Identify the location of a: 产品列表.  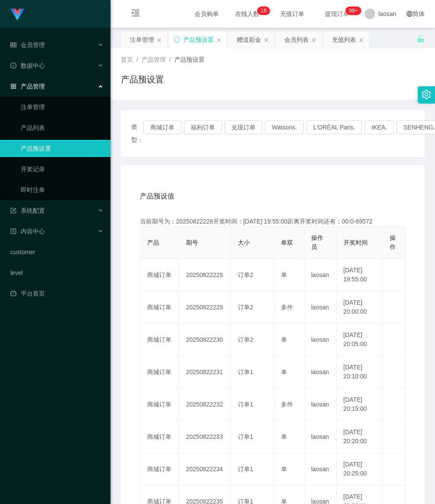
(62, 128).